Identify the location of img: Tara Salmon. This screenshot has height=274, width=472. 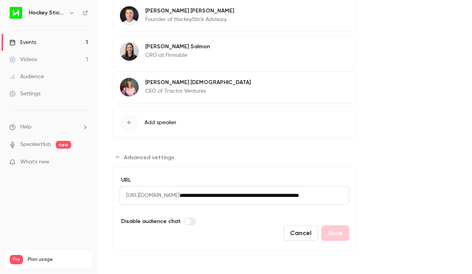
(129, 51).